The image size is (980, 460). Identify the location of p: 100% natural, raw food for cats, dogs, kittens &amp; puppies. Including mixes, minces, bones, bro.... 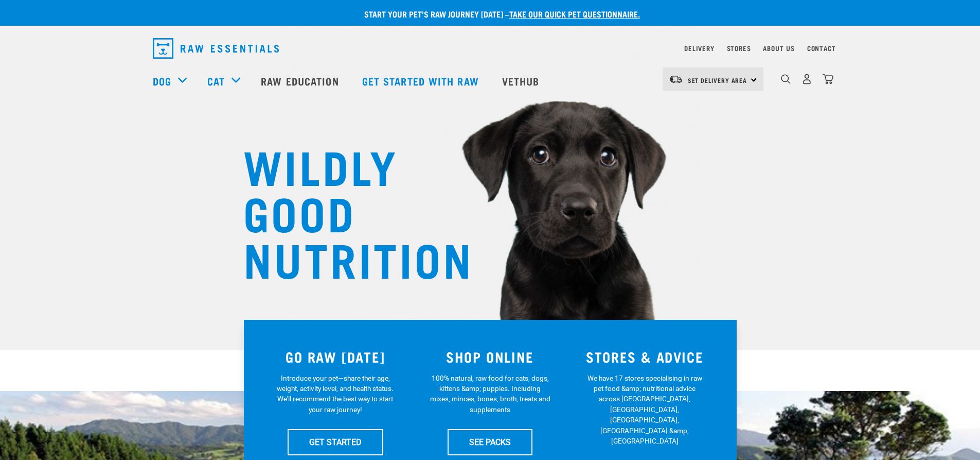
(490, 394).